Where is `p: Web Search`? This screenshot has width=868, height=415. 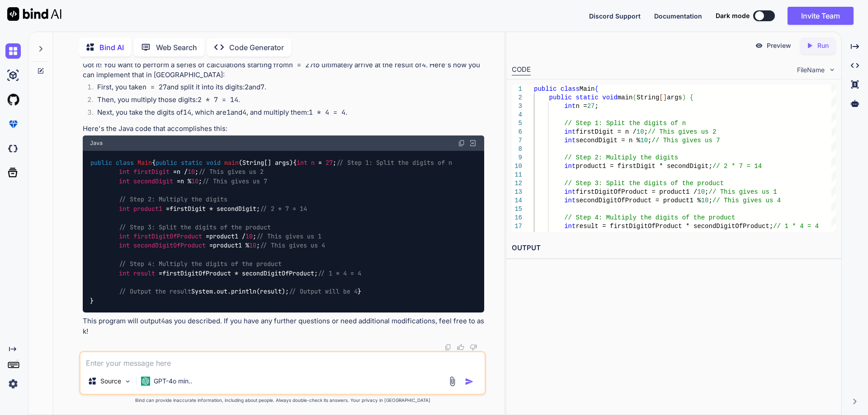
p: Web Search is located at coordinates (176, 47).